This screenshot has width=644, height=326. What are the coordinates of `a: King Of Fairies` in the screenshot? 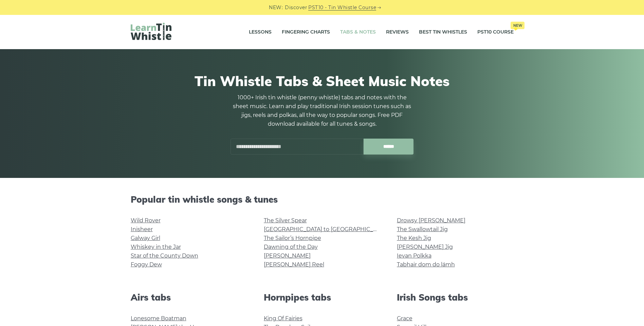 It's located at (283, 318).